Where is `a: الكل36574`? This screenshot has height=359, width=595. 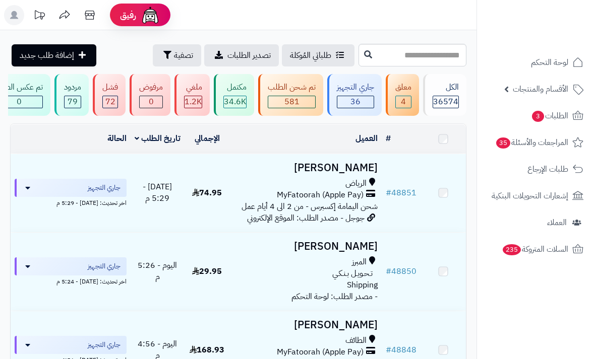 a: الكل36574 is located at coordinates (444, 95).